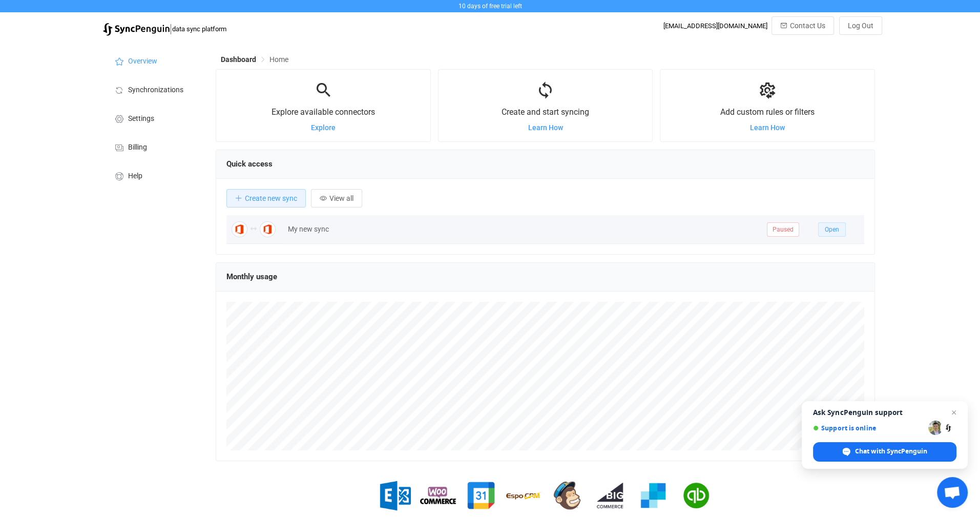  I want to click on span: Billing, so click(138, 147).